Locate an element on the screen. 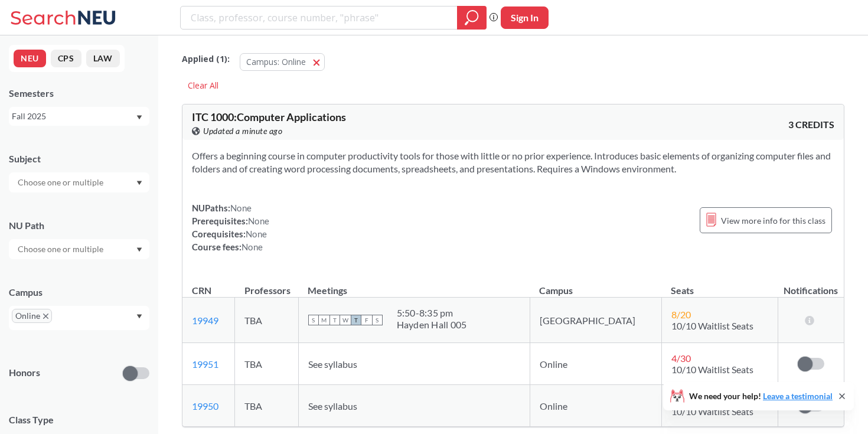  span: 8 / 20 is located at coordinates (681, 314).